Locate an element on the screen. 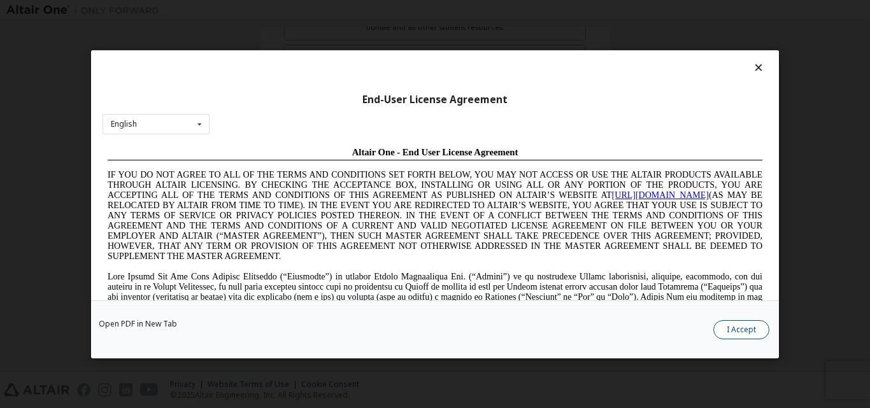 Image resolution: width=870 pixels, height=408 pixels. div: End-User License Agreement is located at coordinates (435, 99).